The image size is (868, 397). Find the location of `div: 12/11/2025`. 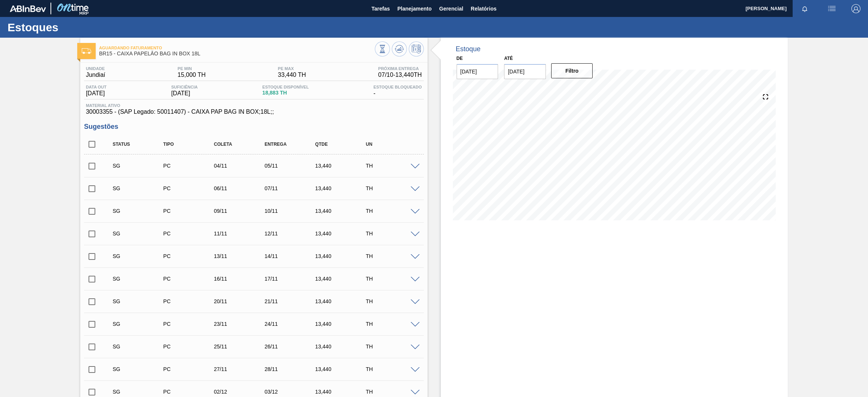

div: 12/11/2025 is located at coordinates (291, 234).